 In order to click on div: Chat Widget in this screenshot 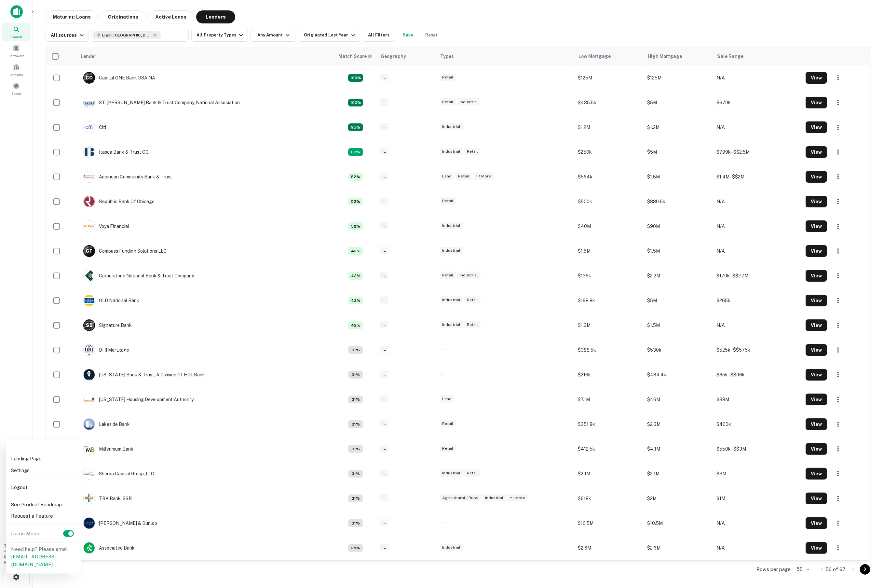, I will do `click(868, 551)`.